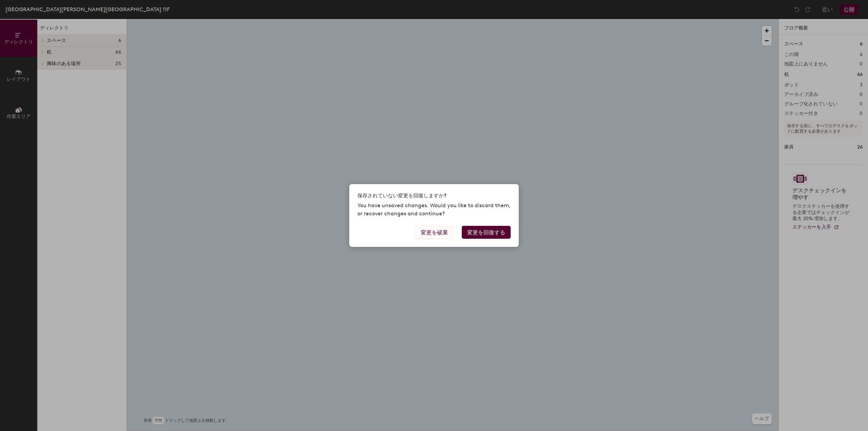 The width and height of the screenshot is (868, 431). I want to click on button: 変更を破棄, so click(434, 232).